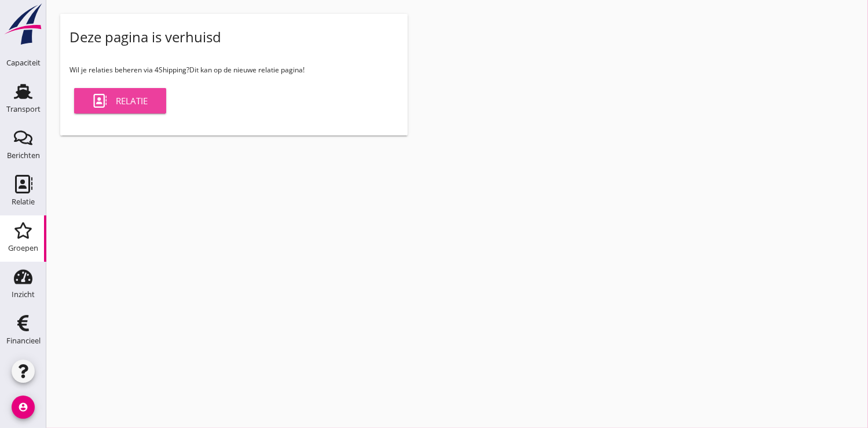 The width and height of the screenshot is (868, 428). Describe the element at coordinates (145, 37) in the screenshot. I see `div: Deze pagina is verhuisd` at that location.